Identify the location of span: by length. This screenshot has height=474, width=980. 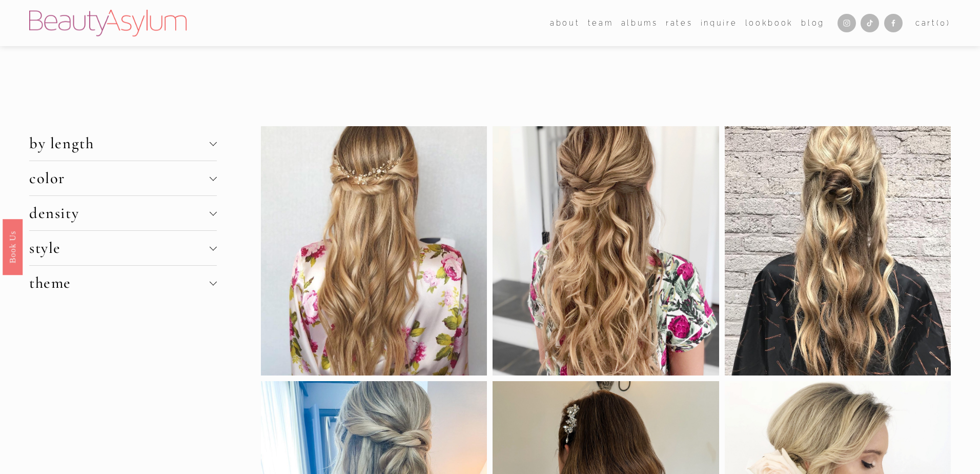
(120, 143).